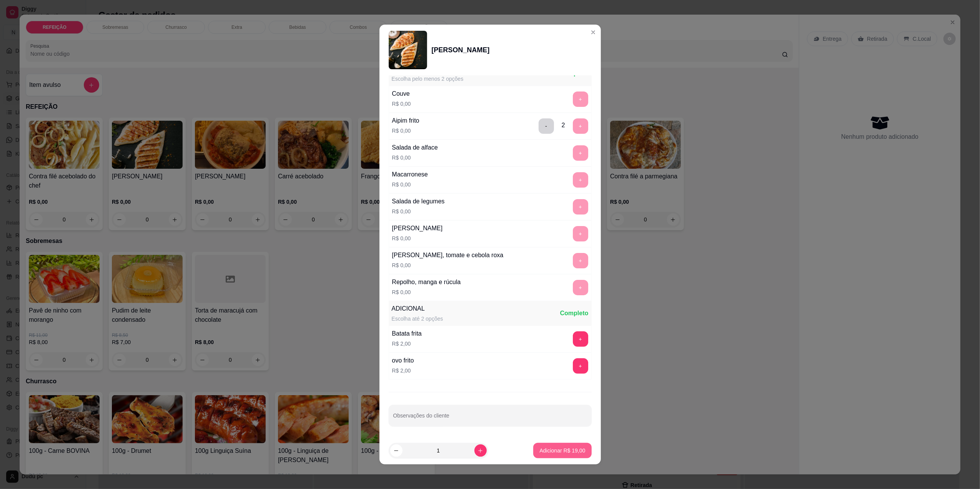  Describe the element at coordinates (481, 450) in the screenshot. I see `button: increase-product-quantity` at that location.